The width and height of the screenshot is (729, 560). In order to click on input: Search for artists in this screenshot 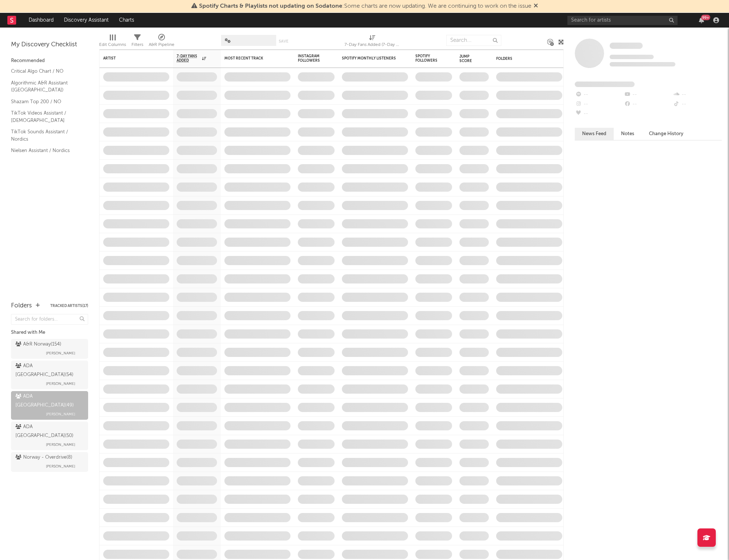, I will do `click(623, 21)`.